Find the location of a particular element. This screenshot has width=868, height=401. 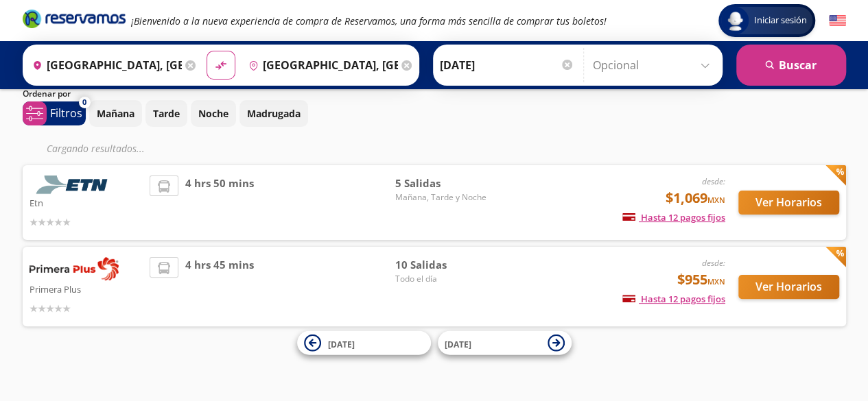

span: Iniciar sesión is located at coordinates (780, 21).